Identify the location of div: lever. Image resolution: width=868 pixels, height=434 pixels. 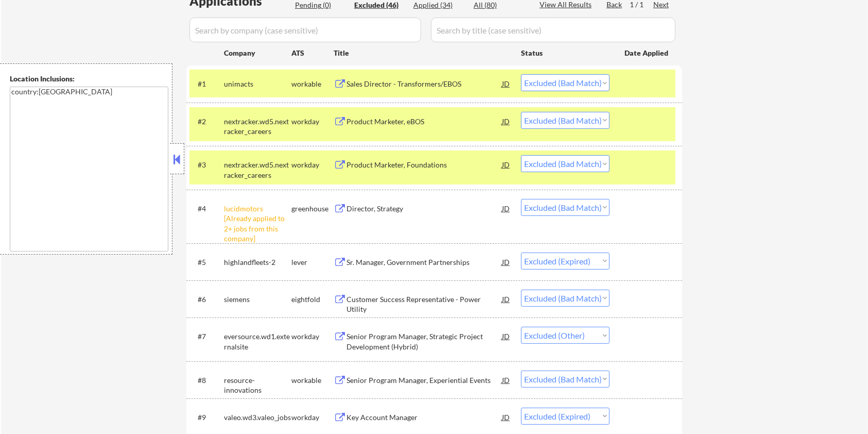
(312, 262).